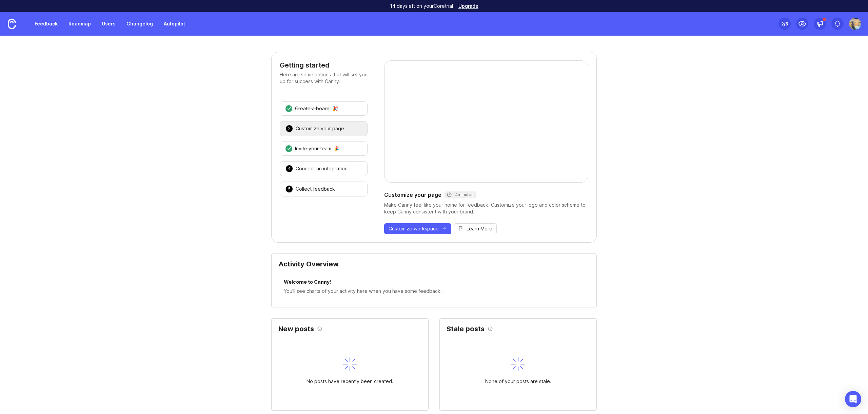 The image size is (868, 414). What do you see at coordinates (422, 6) in the screenshot?
I see `p: 14 days left on your Core trial` at bounding box center [422, 6].